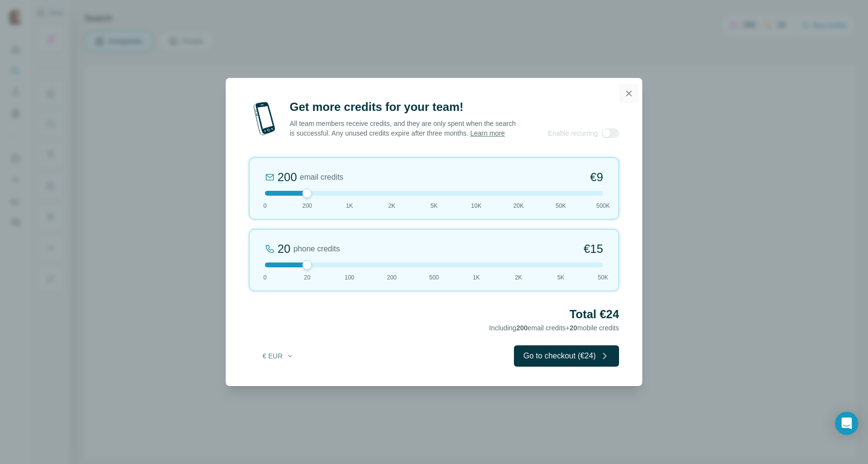 This screenshot has width=868, height=464. What do you see at coordinates (554, 328) in the screenshot?
I see `span: Including email credits + mobile credits` at bounding box center [554, 328].